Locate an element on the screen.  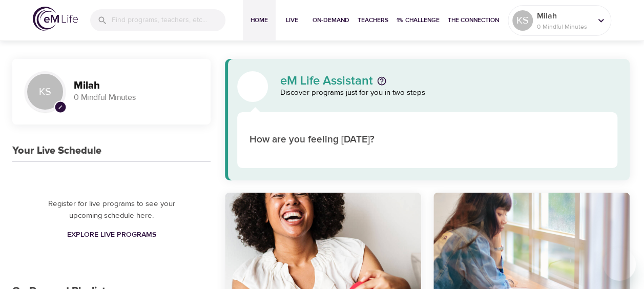
span: Home is located at coordinates (259, 20).